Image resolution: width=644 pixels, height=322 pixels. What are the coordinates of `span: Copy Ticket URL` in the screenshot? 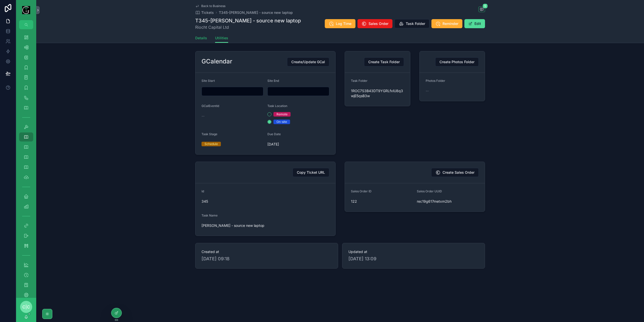 It's located at (311, 173).